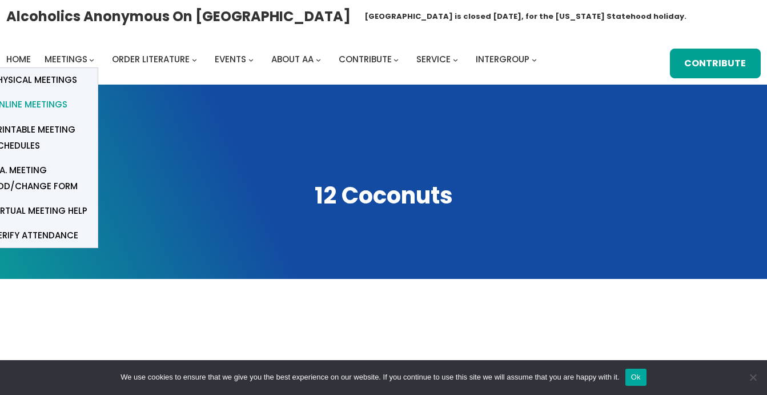 Image resolution: width=767 pixels, height=395 pixels. I want to click on button: Ok, so click(635, 377).